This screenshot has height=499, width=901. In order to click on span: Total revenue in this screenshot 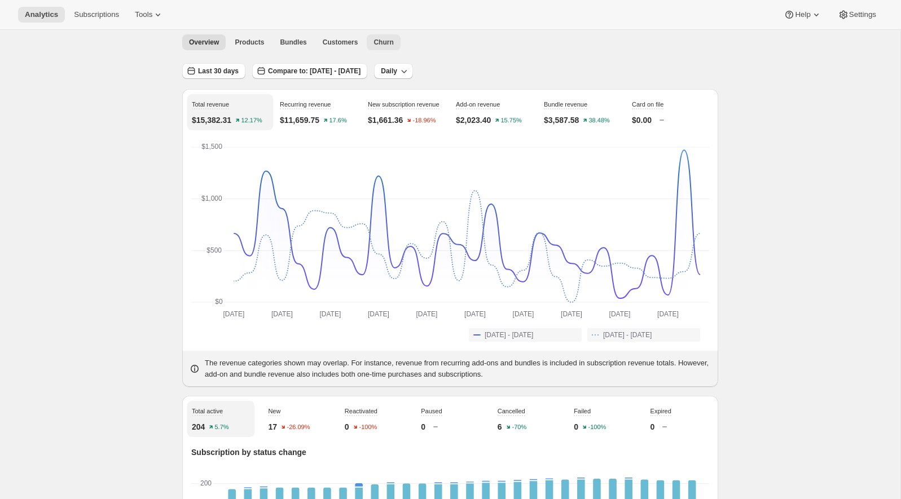, I will do `click(210, 104)`.